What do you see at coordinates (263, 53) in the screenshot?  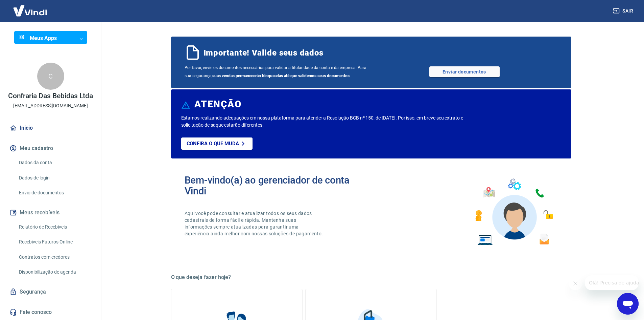 I see `span: Importante! Valide seus dados` at bounding box center [263, 53].